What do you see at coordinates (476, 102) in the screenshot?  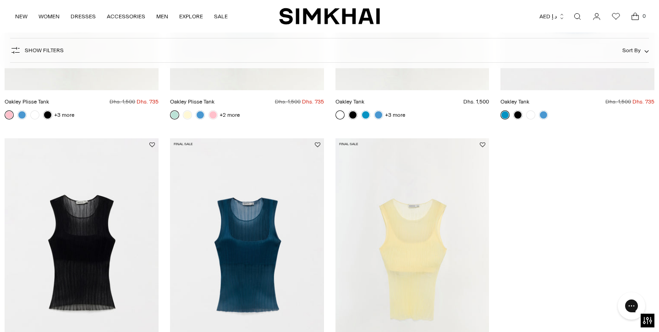 I see `span: Dhs. 1,500` at bounding box center [476, 102].